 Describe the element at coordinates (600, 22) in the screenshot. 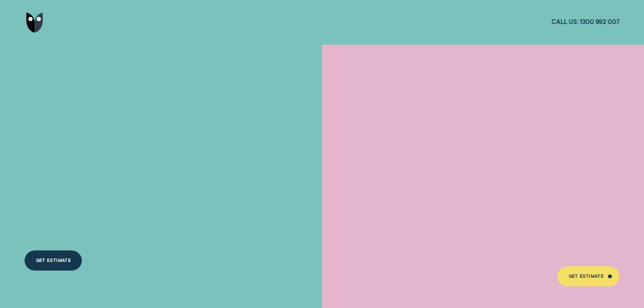

I see `span: 1300 992 007` at that location.